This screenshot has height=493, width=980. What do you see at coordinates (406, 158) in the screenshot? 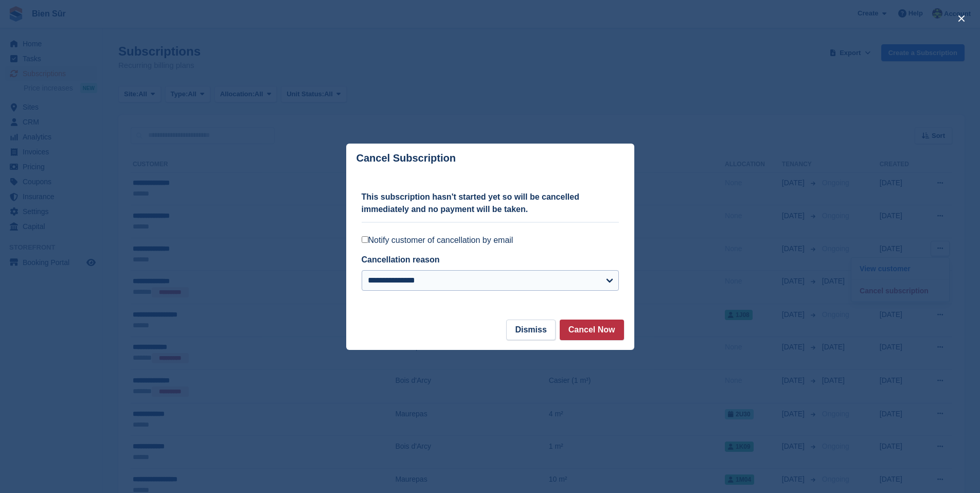
I see `p: Cancel Subscription` at bounding box center [406, 158].